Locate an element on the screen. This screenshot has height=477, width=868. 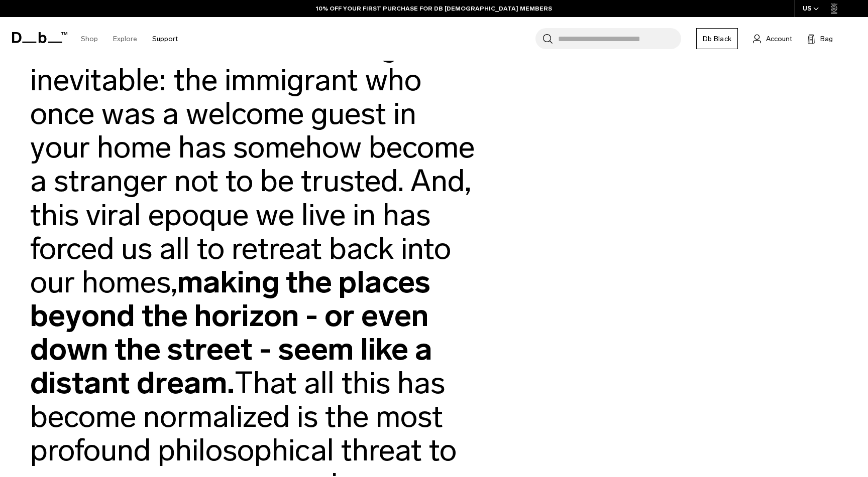
a: Shop is located at coordinates (89, 38).